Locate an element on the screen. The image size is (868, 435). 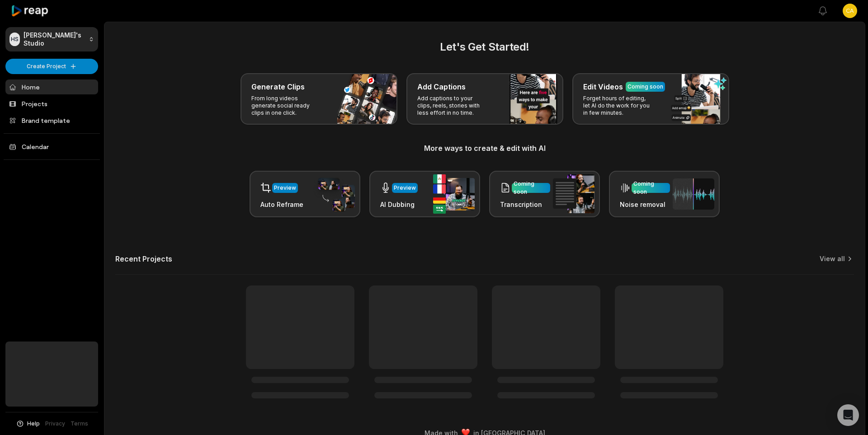
a: Privacy is located at coordinates (55, 424).